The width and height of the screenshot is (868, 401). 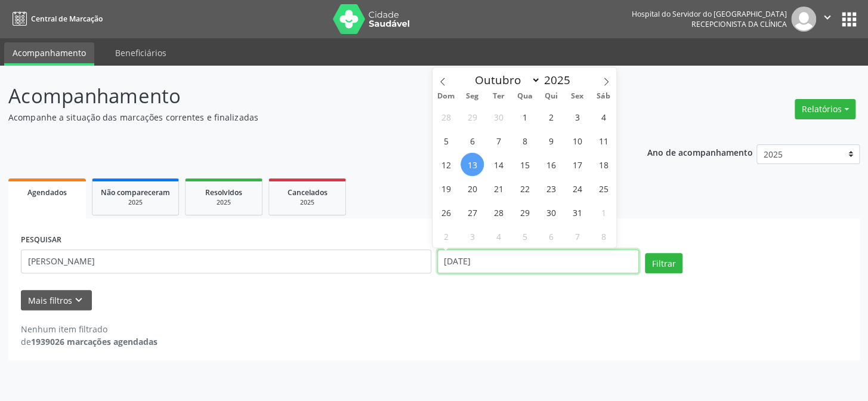 What do you see at coordinates (577, 188) in the screenshot?
I see `span: Outubro 24, 2025` at bounding box center [577, 188].